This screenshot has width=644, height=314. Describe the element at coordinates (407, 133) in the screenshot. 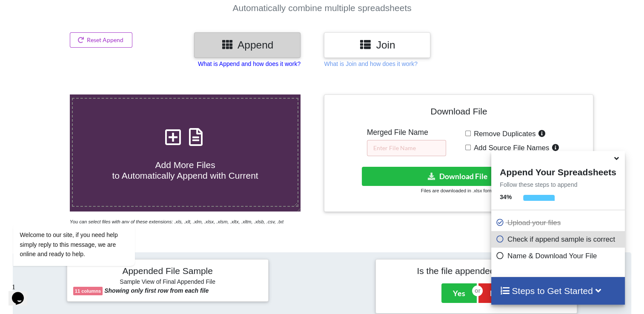

I see `h5: Merged File Name` at that location.